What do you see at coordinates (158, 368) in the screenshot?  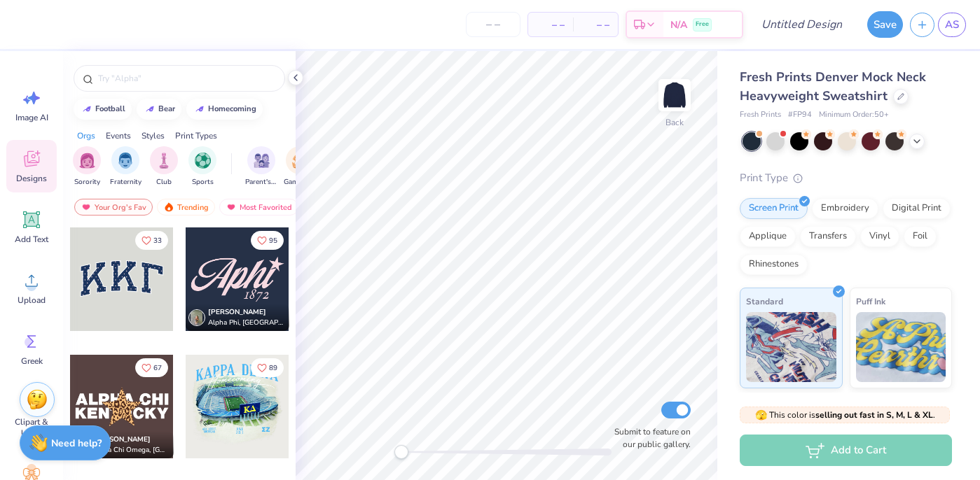 I see `span: 67` at bounding box center [158, 368].